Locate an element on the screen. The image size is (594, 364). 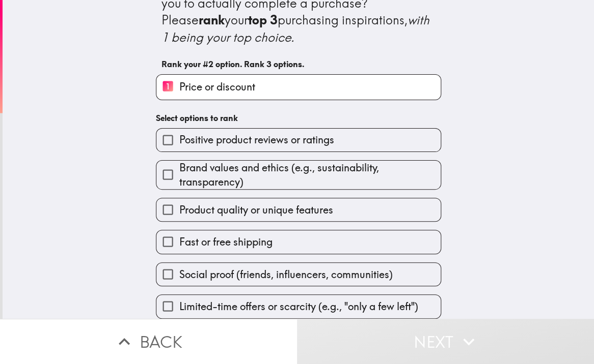
button: Next is located at coordinates (445, 341).